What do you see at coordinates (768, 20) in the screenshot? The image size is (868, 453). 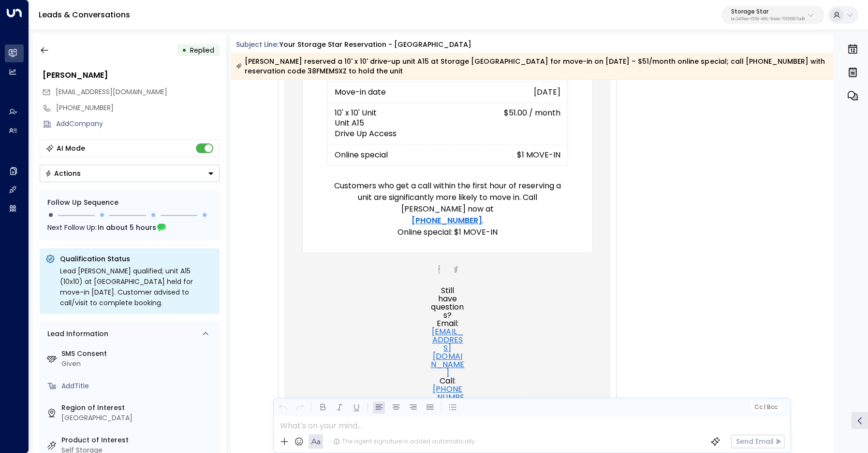 I see `p: bc340fee-f559-48fc-84eb-70f3f6817ad8` at bounding box center [768, 20].